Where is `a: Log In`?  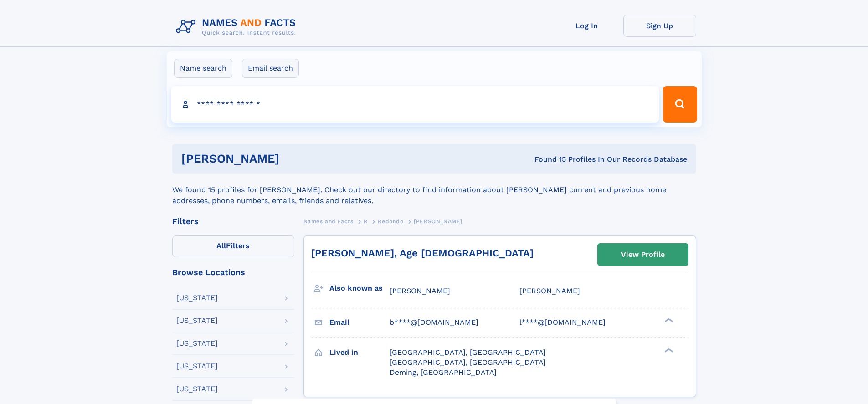 a: Log In is located at coordinates (587, 26).